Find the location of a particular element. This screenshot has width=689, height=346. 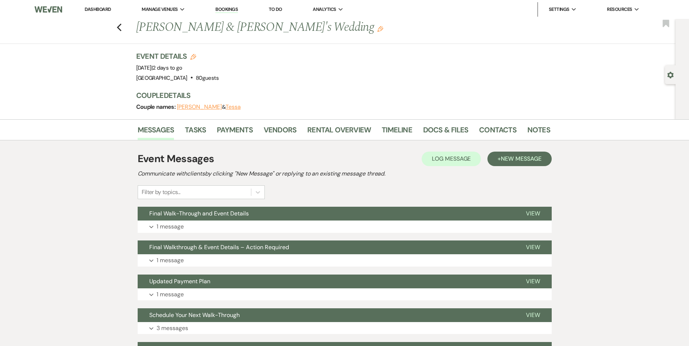

button: Final Walk-Through and Event Details is located at coordinates (326, 214).